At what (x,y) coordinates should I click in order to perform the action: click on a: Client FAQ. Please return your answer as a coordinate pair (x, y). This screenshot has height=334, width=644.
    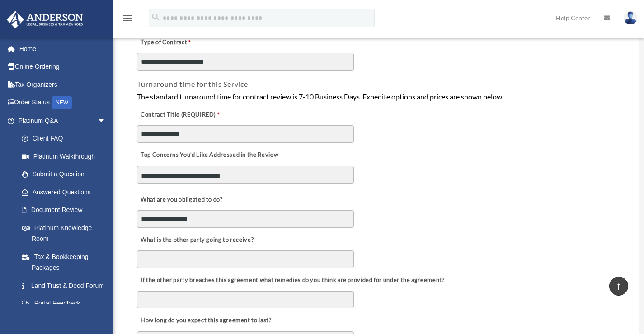
    Looking at the image, I should click on (66, 138).